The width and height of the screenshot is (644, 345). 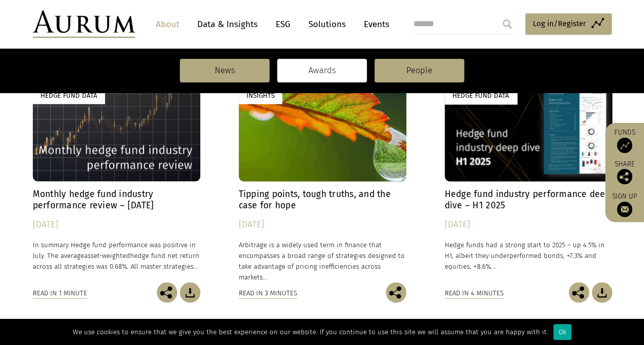 What do you see at coordinates (107, 255) in the screenshot?
I see `span: asset-weighted` at bounding box center [107, 255].